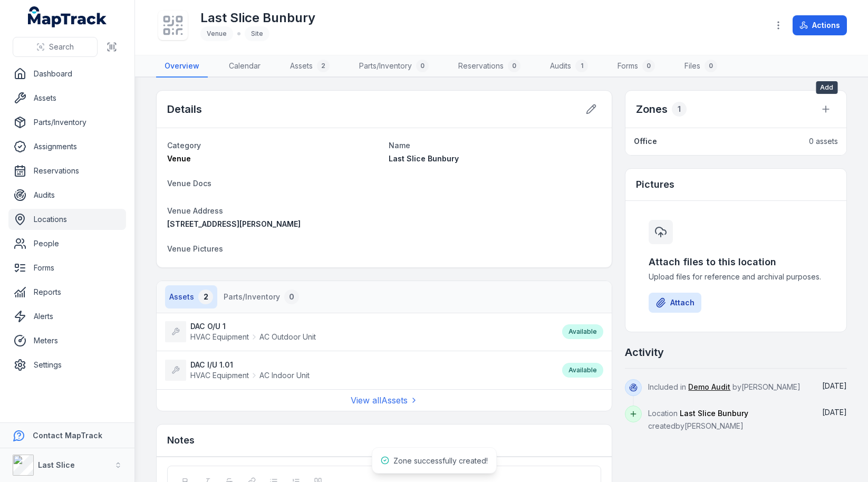 The image size is (868, 482). I want to click on span: AC Outdoor Unit, so click(287, 337).